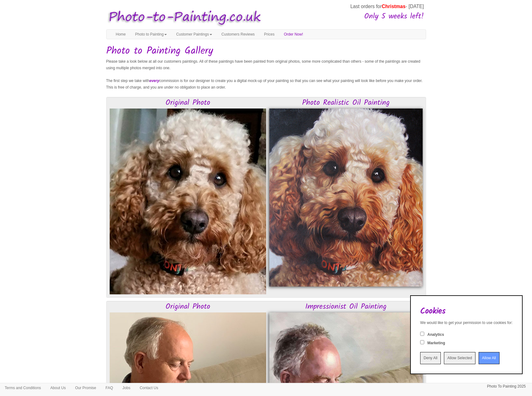 The height and width of the screenshot is (396, 532). What do you see at coordinates (266, 51) in the screenshot?
I see `h1: Photo to Painting Gallery` at bounding box center [266, 51].